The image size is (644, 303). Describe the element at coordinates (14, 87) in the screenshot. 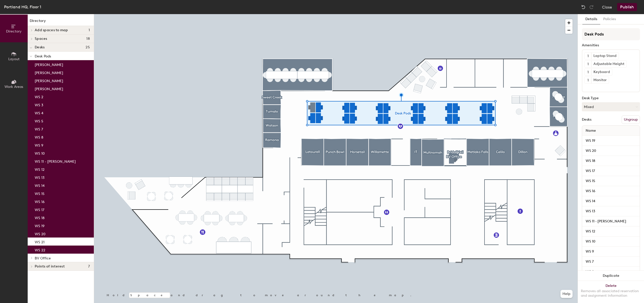

I see `span: Work Areas` at that location.